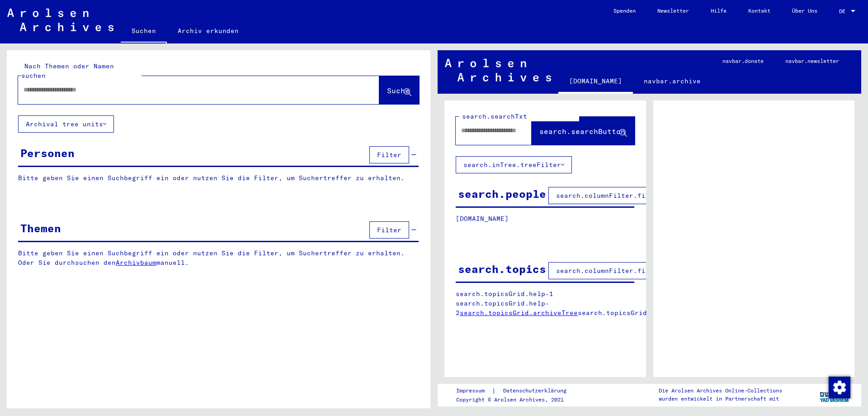 Image resolution: width=868 pixels, height=416 pixels. What do you see at coordinates (501, 269) in the screenshot?
I see `div: search.topics` at bounding box center [501, 269].